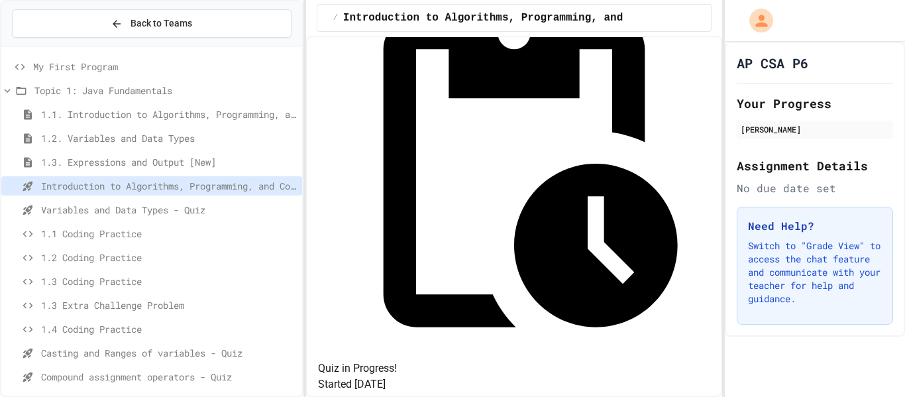 Image resolution: width=905 pixels, height=397 pixels. Describe the element at coordinates (169, 138) in the screenshot. I see `span: 1.2. Variables and Data Types` at that location.